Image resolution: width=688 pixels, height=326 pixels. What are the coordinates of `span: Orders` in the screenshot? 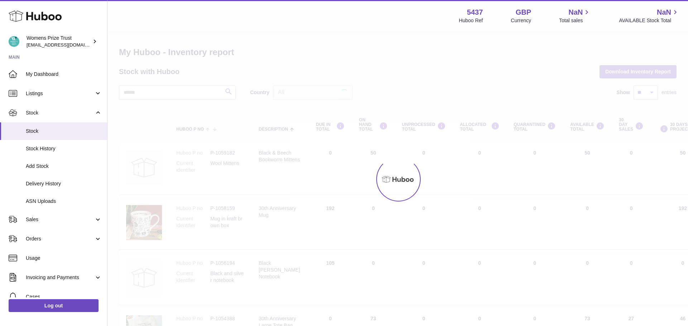 It's located at (60, 239).